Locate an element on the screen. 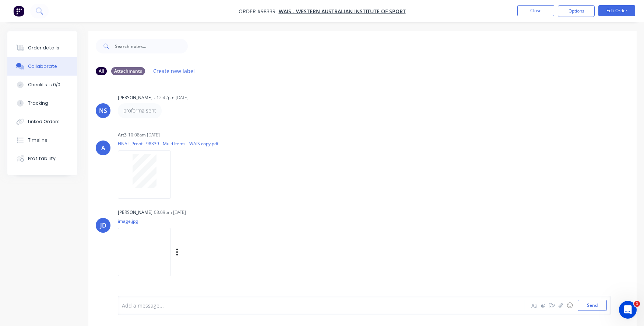  div: JD is located at coordinates (103, 225).